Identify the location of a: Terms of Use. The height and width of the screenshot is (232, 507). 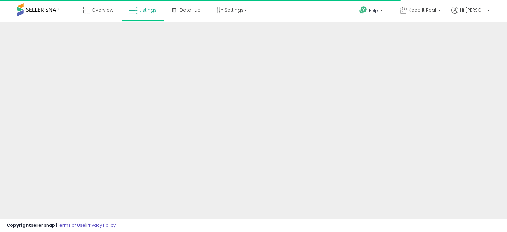
(71, 225).